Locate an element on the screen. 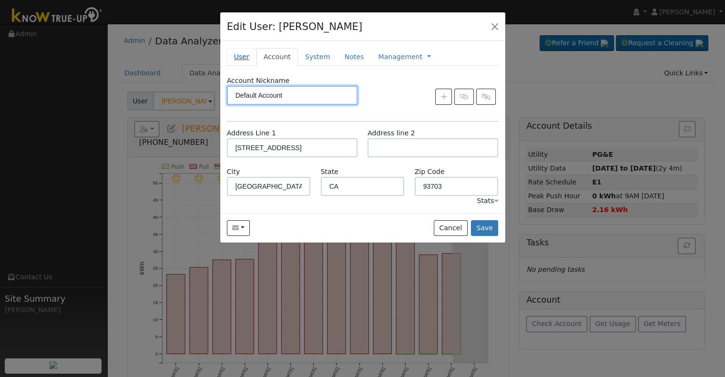  button: Link Account is located at coordinates (463, 97).